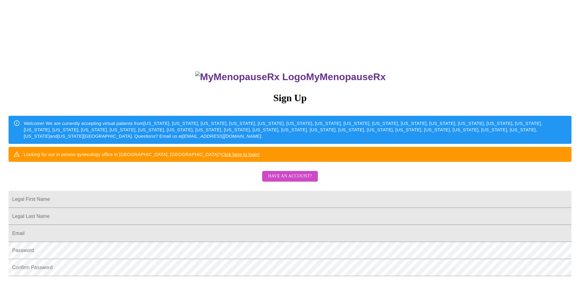 This screenshot has height=295, width=580. Describe the element at coordinates (240, 154) in the screenshot. I see `a: Click here to login!` at that location.